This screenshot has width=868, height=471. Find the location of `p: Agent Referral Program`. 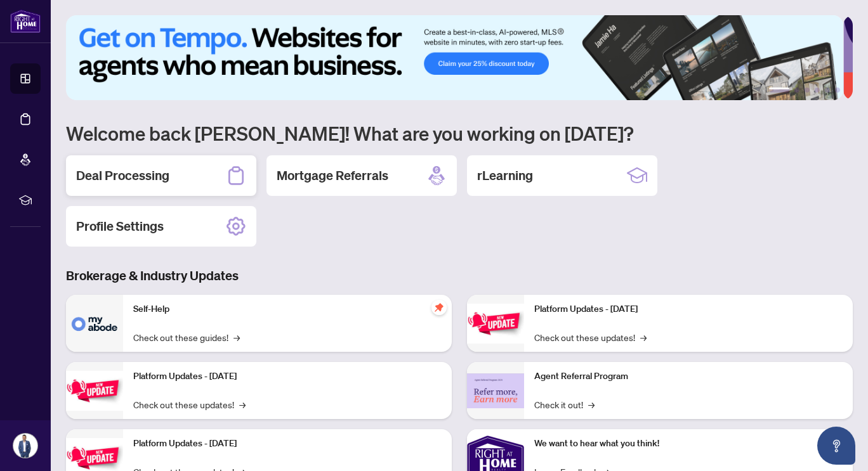

p: Agent Referral Program is located at coordinates (688, 377).